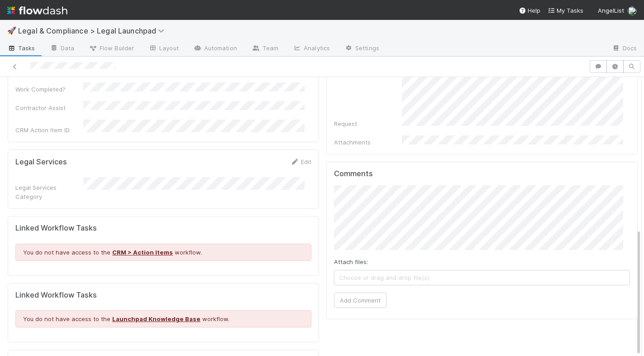  I want to click on label: Attach files:, so click(351, 262).